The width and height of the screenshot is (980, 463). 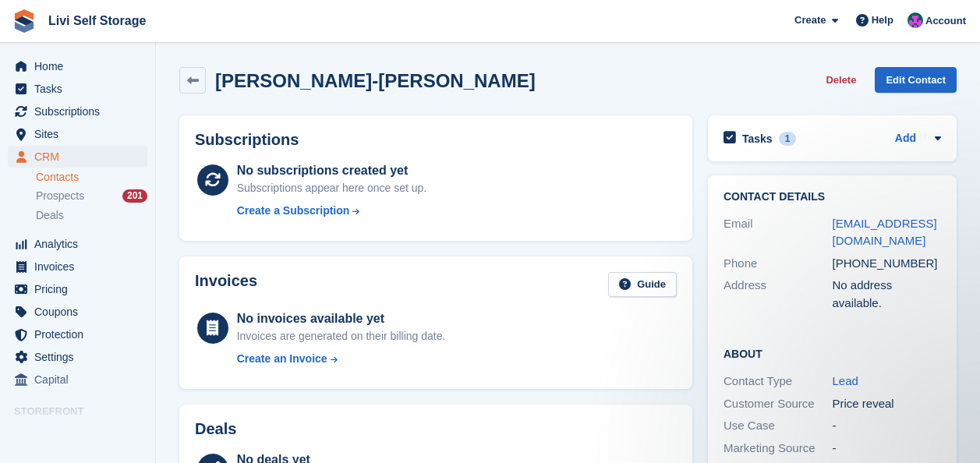 I want to click on span: Sites, so click(x=81, y=134).